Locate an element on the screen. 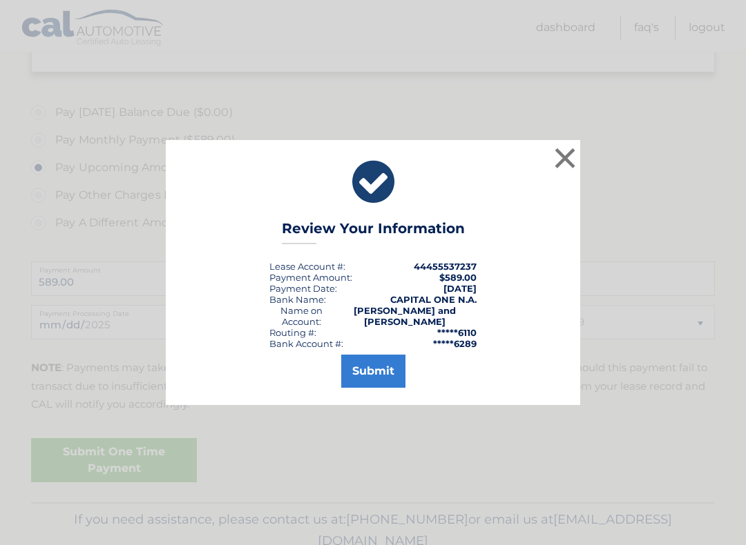  div: Bank Name: is located at coordinates (298, 300).